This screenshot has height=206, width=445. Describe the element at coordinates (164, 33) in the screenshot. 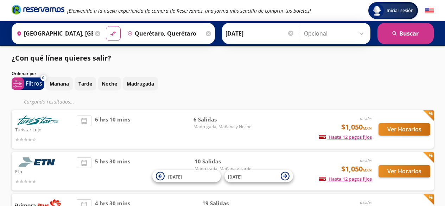

I see `input: Buscar Destino` at that location.